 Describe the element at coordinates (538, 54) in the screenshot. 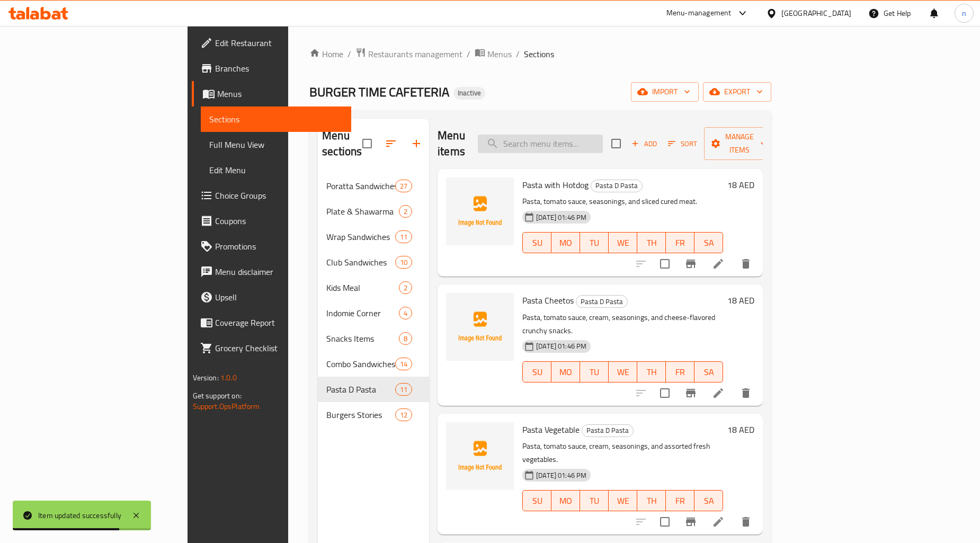

I see `span: Sections` at that location.